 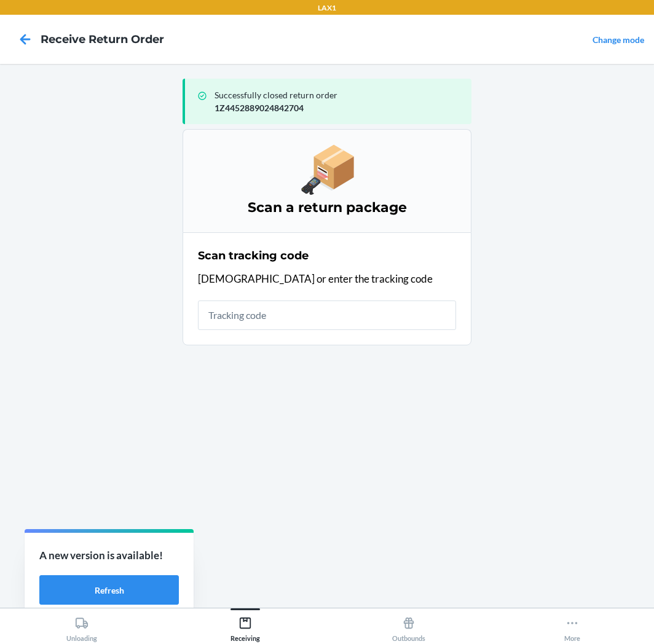 I want to click on button: More, so click(x=572, y=625).